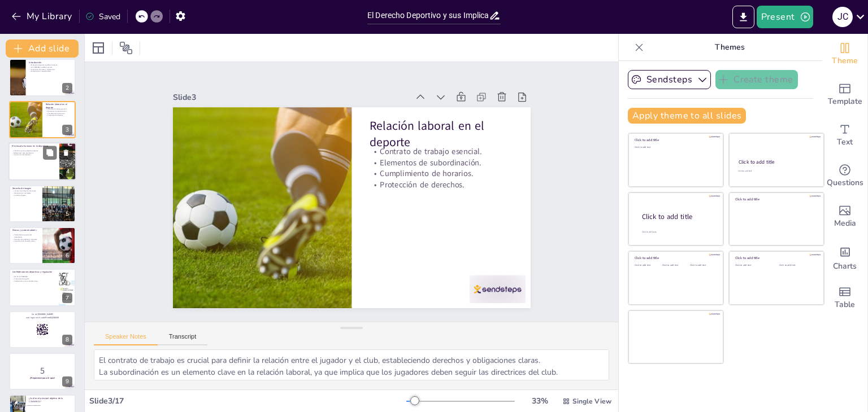 This screenshot has width=868, height=412. What do you see at coordinates (51, 400) in the screenshot?
I see `p: ¿Cuál es el principal objetivo de la CONMEBOL?` at bounding box center [51, 400].